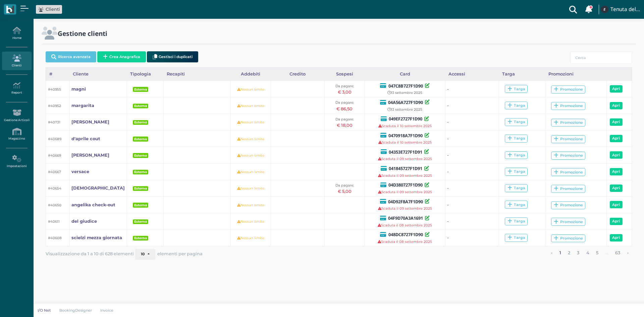  Describe the element at coordinates (576, 74) in the screenshot. I see `div: Promozioni` at that location.